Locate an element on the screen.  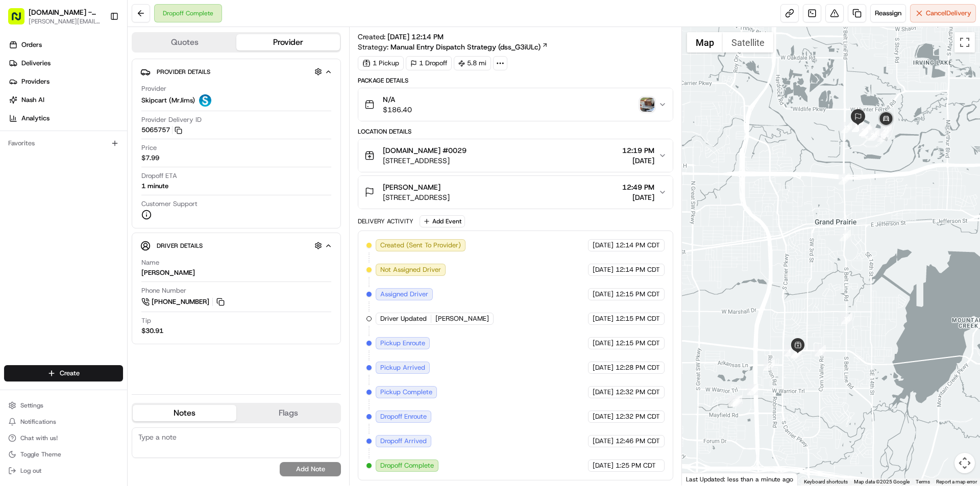
button: Settings is located at coordinates (64, 405).